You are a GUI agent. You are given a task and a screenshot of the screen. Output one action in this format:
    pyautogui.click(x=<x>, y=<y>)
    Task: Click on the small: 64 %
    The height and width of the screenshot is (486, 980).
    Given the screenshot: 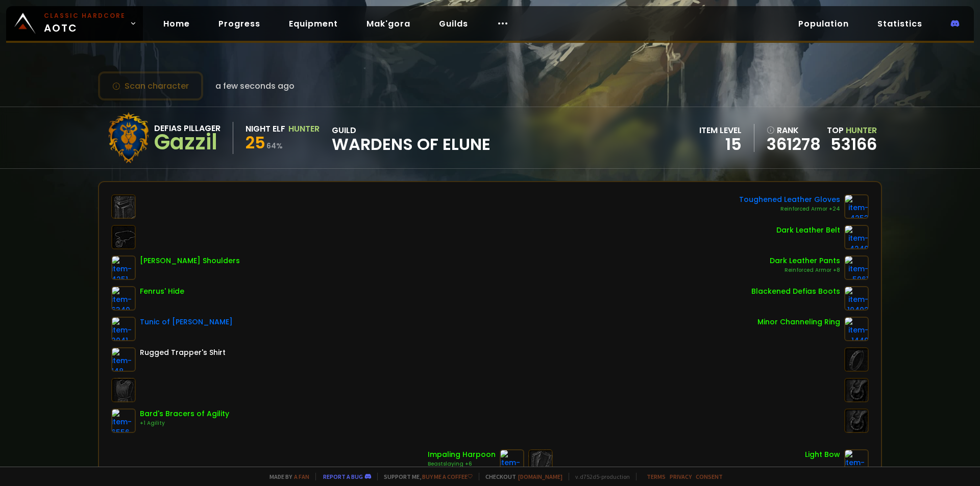 What is the action you would take?
    pyautogui.click(x=275, y=146)
    